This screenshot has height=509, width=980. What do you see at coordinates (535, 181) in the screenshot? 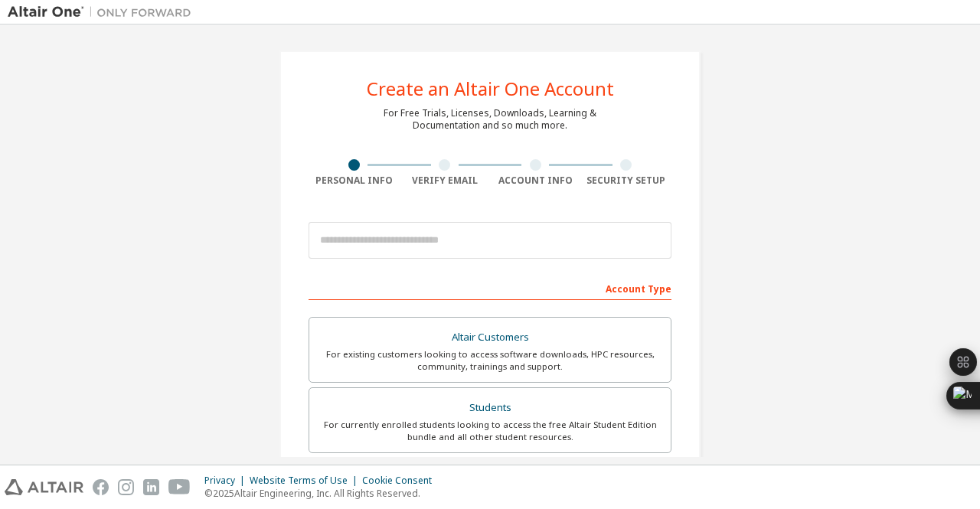
I see `div: Account Info` at bounding box center [535, 181].